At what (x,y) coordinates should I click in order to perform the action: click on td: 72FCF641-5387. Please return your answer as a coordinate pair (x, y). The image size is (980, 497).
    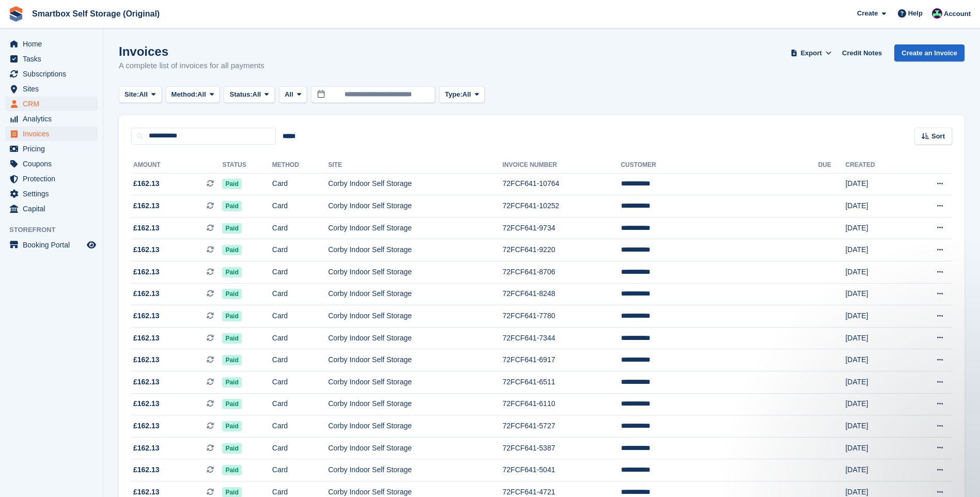
    Looking at the image, I should click on (561, 448).